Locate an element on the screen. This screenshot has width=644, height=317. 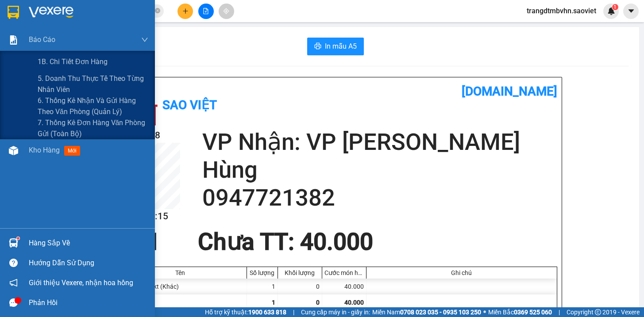
div: Số lượng is located at coordinates (261, 273).